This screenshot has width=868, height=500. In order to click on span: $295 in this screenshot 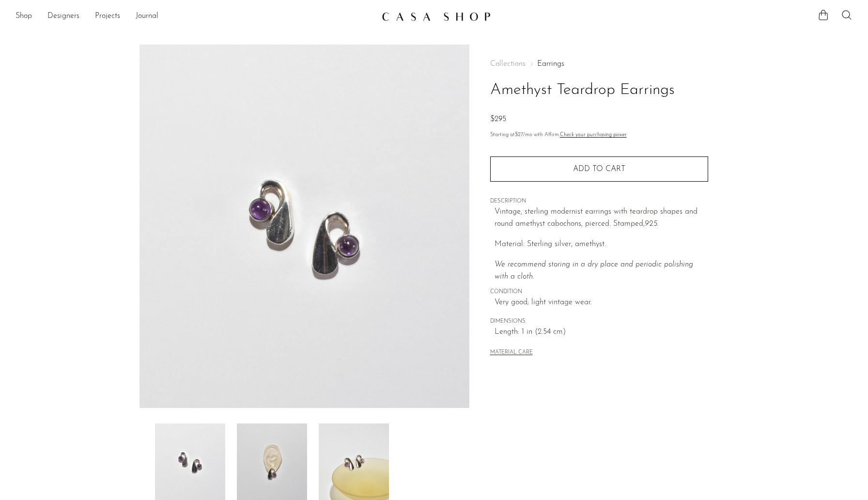, I will do `click(498, 119)`.